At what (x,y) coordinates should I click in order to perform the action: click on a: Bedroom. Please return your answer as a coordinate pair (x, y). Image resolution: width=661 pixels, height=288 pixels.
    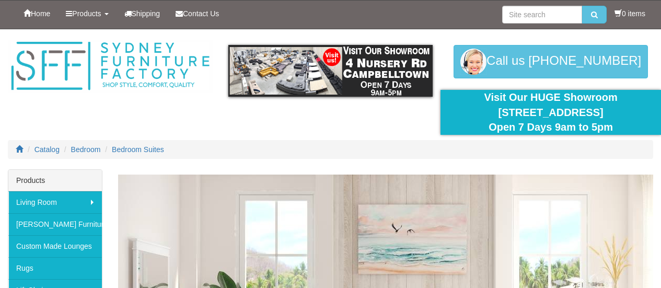
    Looking at the image, I should click on (86, 149).